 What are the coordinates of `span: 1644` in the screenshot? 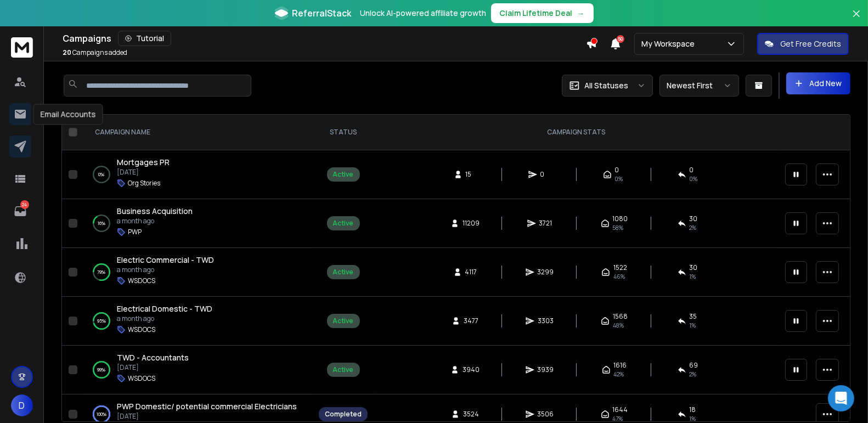 It's located at (621, 410).